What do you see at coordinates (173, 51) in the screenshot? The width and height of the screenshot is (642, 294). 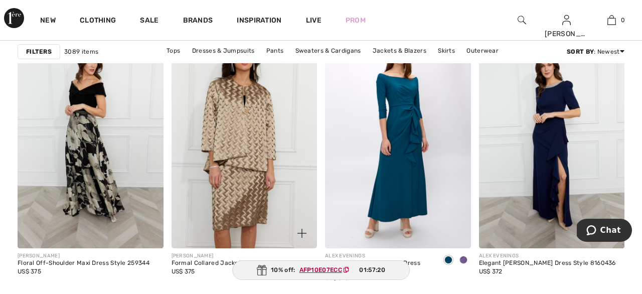 I see `a: Tops` at bounding box center [173, 51].